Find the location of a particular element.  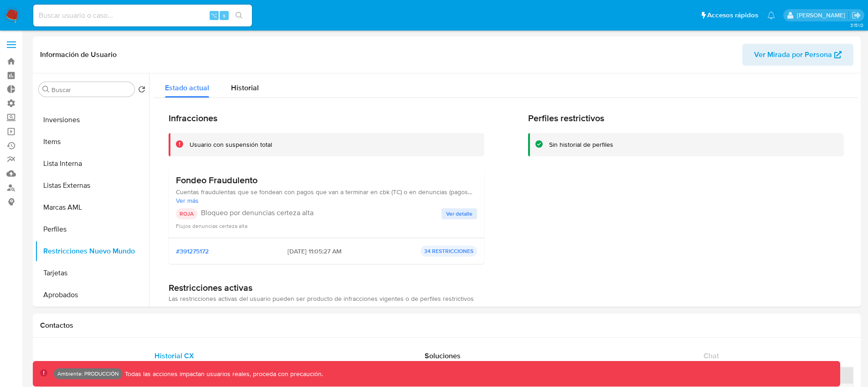

h1: Información de Usuario is located at coordinates (78, 55).